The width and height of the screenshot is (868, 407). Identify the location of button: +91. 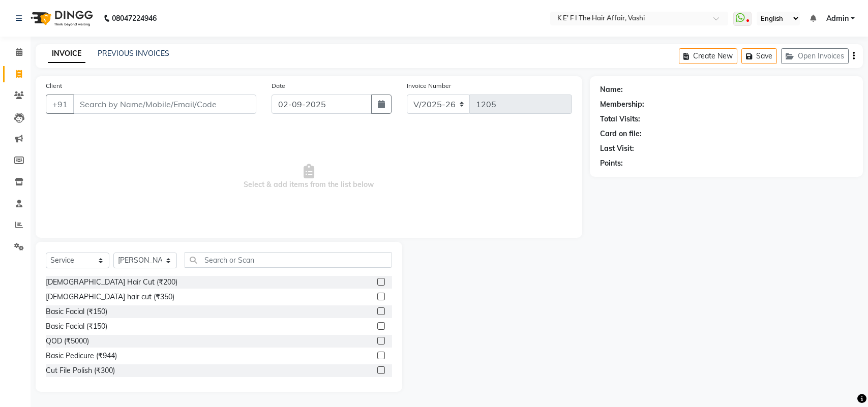
(60, 104).